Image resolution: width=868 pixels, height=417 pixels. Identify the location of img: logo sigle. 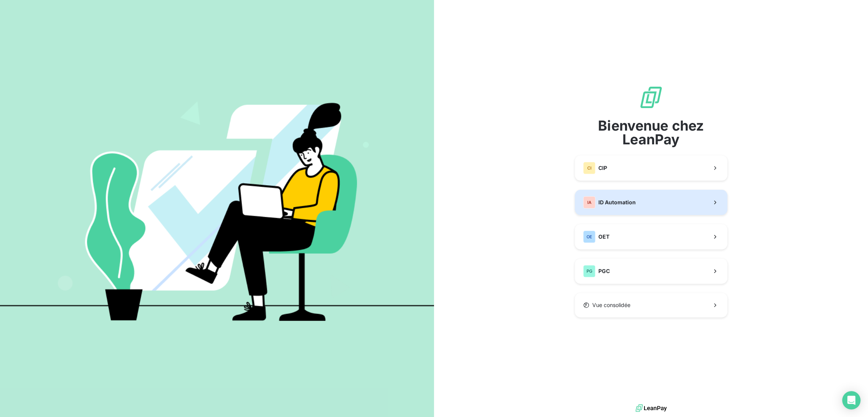
(651, 97).